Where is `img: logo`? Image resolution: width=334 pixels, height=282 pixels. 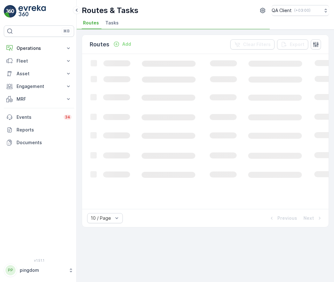
img: logo is located at coordinates (10, 11).